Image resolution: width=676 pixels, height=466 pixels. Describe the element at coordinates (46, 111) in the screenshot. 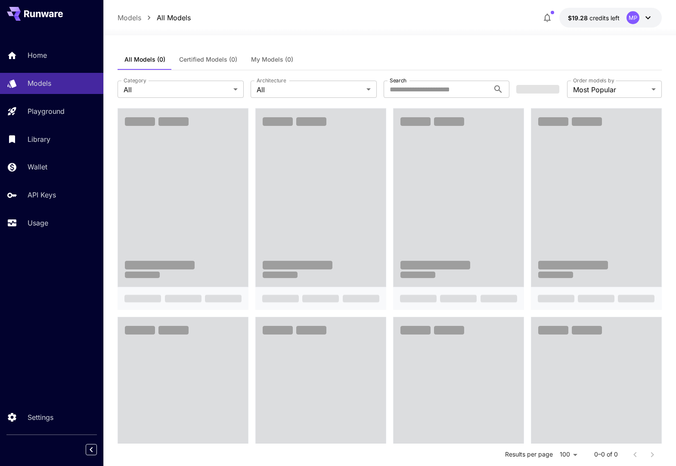

I see `p: Playground` at that location.